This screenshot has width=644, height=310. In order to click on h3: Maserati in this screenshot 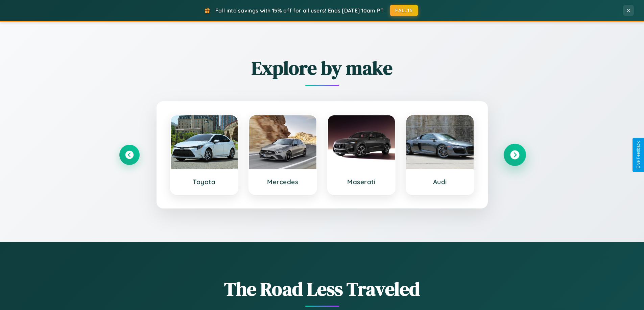, I will do `click(361, 182)`.